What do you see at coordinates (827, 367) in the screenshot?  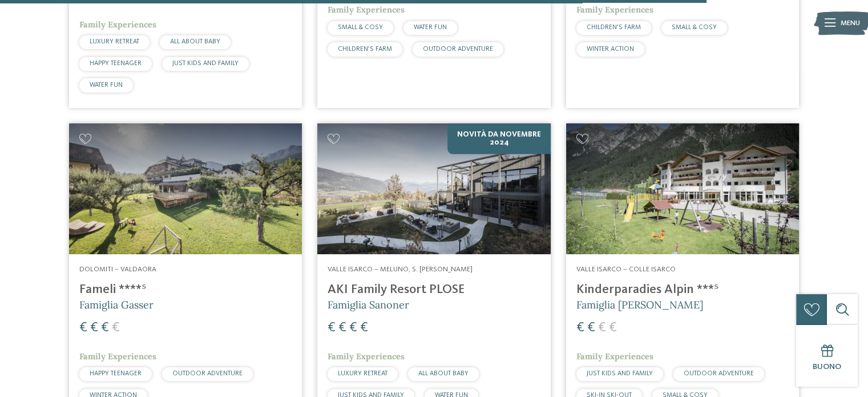 I see `span: Buono` at bounding box center [827, 367].